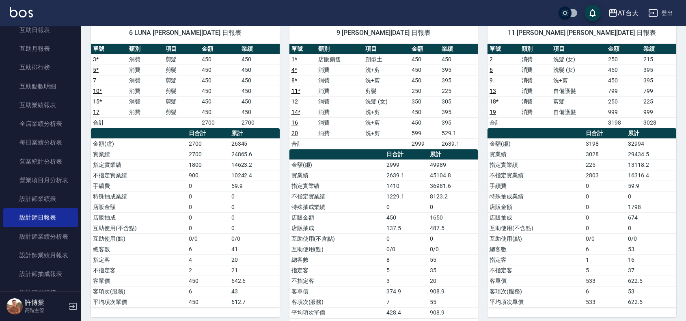 The image size is (686, 321). Describe the element at coordinates (208, 260) in the screenshot. I see `td: 4` at that location.